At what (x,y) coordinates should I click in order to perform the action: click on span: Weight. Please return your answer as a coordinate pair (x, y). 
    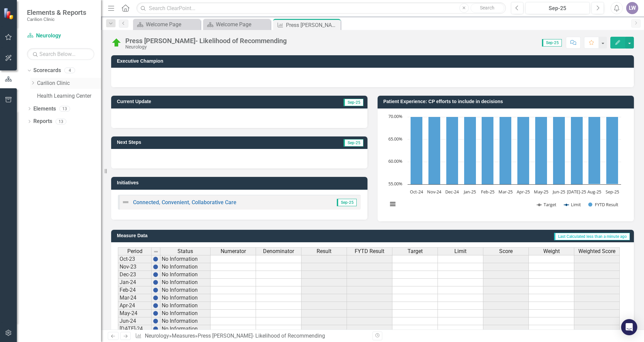
    Looking at the image, I should click on (552, 251).